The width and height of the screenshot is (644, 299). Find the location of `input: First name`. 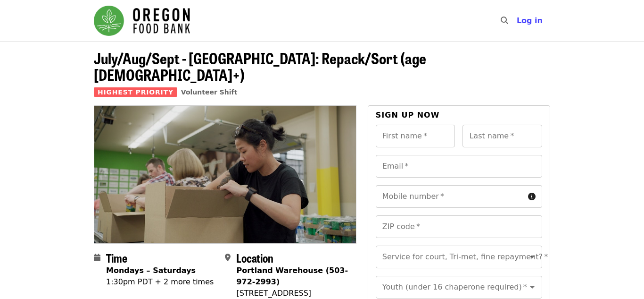

input: First name is located at coordinates (415, 136).